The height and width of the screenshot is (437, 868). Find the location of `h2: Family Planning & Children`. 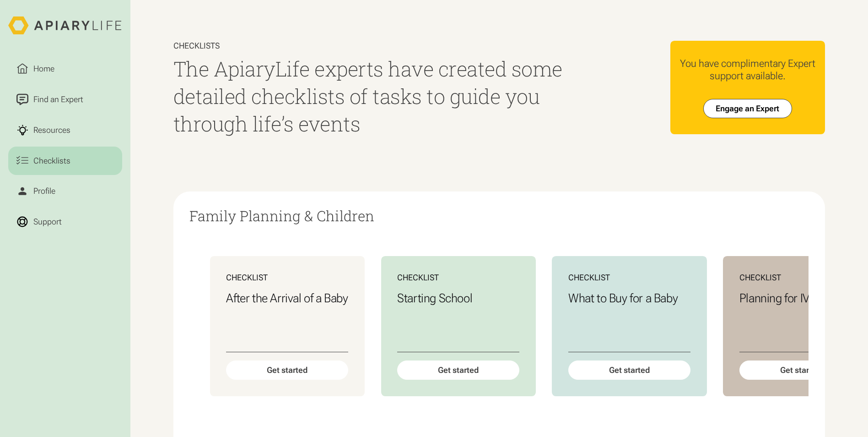

h2: Family Planning & Children is located at coordinates (499, 216).